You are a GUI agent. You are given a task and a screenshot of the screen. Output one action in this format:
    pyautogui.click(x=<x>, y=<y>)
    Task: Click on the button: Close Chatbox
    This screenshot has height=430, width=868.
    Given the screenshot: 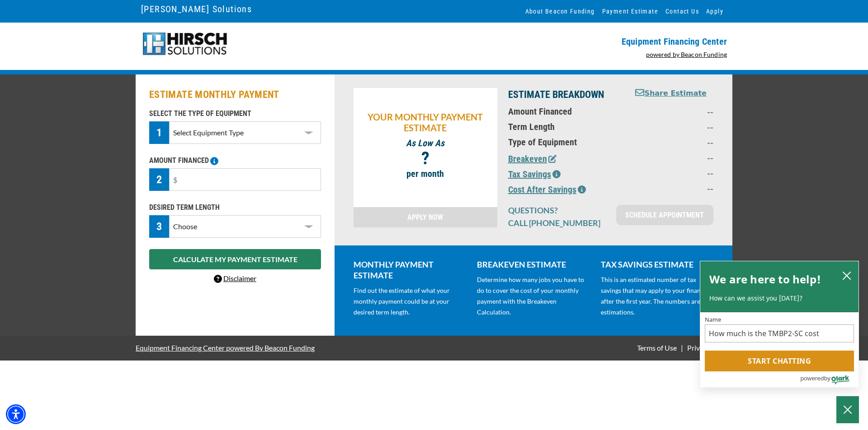 What is the action you would take?
    pyautogui.click(x=847, y=410)
    